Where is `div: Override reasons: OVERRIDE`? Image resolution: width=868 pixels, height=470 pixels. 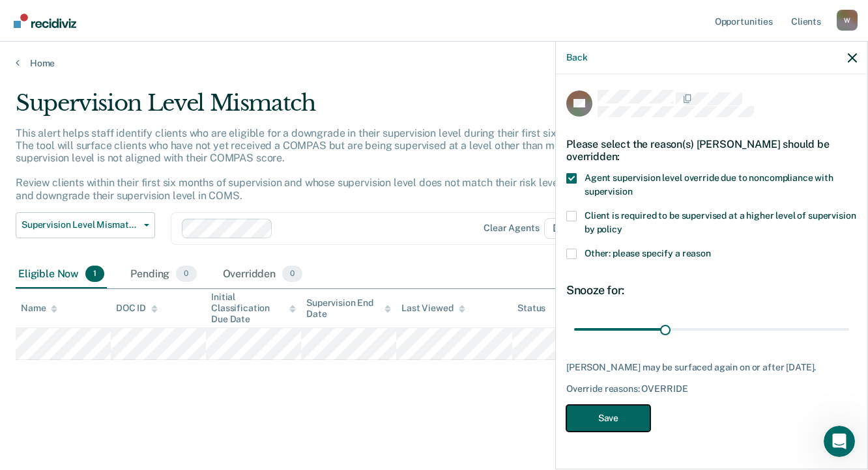 div: Override reasons: OVERRIDE is located at coordinates (712, 389).